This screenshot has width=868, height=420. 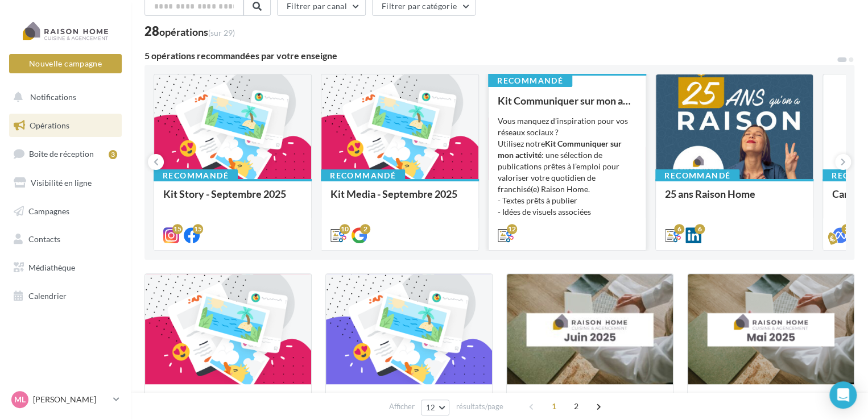 I want to click on div: 10, so click(x=345, y=229).